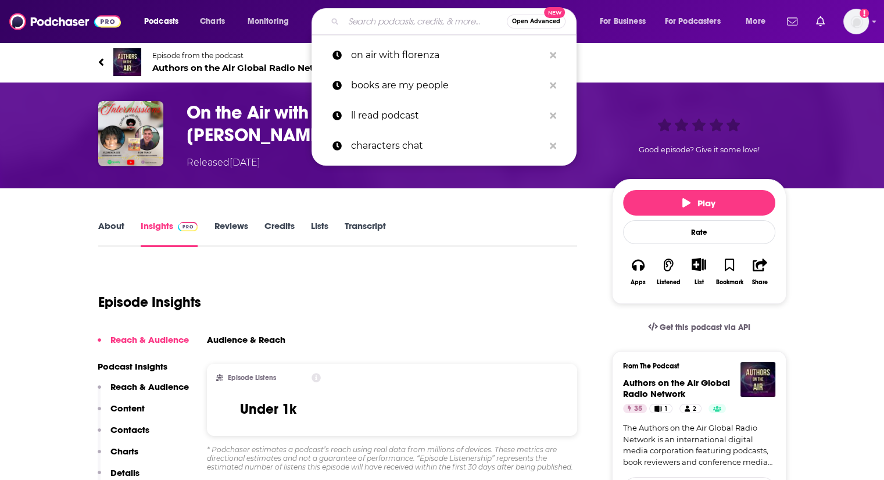 The width and height of the screenshot is (884, 480). Describe the element at coordinates (444, 85) in the screenshot. I see `a: books are my people` at that location.